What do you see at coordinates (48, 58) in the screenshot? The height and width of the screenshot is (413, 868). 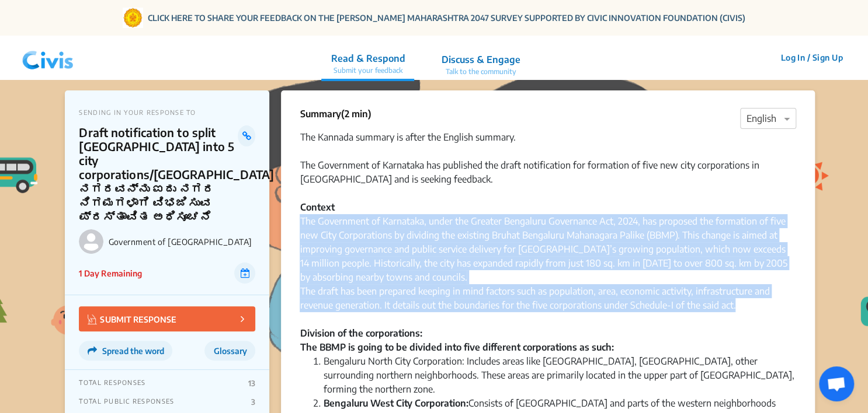 I see `img: navlogo.png` at bounding box center [48, 58].